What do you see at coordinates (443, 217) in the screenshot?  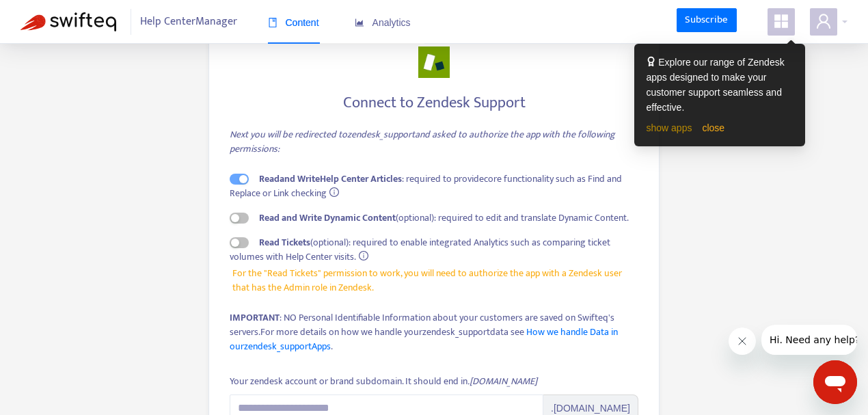 I see `span: (optional): required to edit and translate Dynamic Content.` at bounding box center [443, 217].